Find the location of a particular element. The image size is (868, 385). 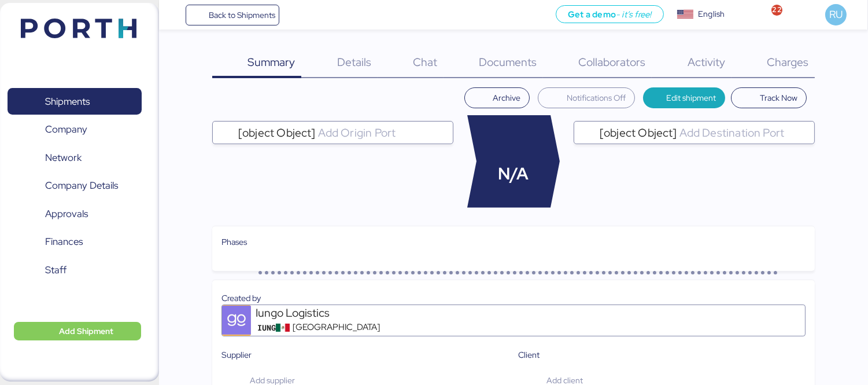

span: Edit shipment is located at coordinates (691, 98).